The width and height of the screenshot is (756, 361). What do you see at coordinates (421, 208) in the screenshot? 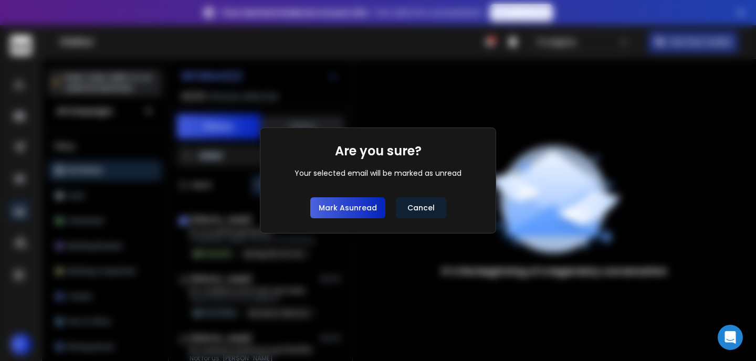
I see `button: Cancel` at bounding box center [421, 208].